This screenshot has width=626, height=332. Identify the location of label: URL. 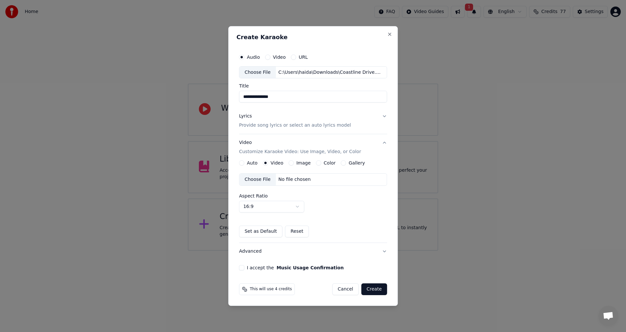
(303, 57).